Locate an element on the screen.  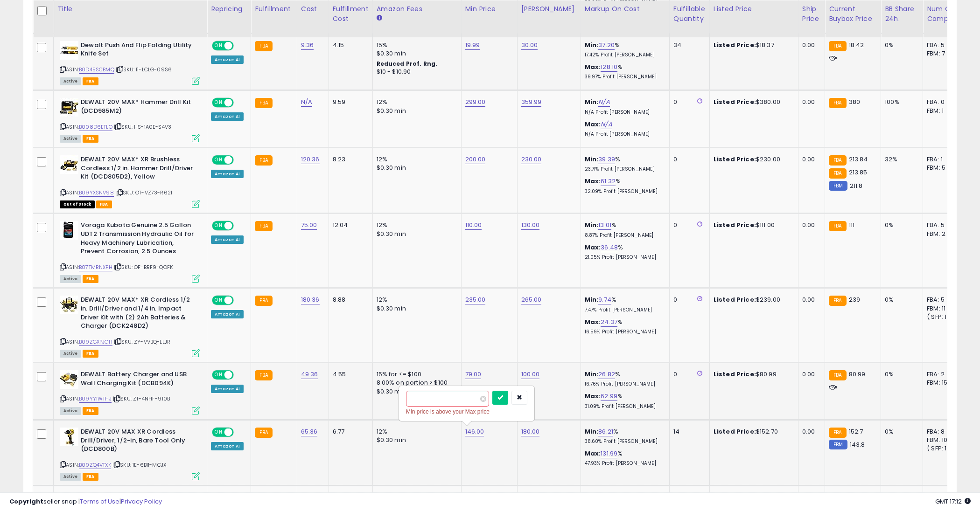
a: 131.99 is located at coordinates (609, 454).